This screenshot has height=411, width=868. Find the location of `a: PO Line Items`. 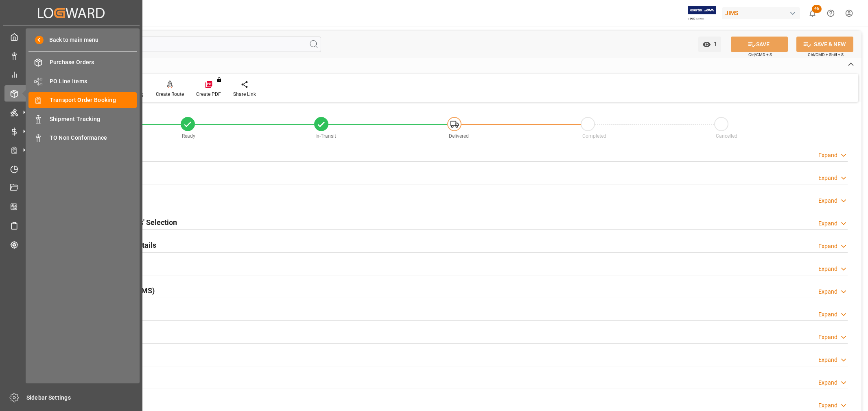

a: PO Line Items is located at coordinates (83, 81).